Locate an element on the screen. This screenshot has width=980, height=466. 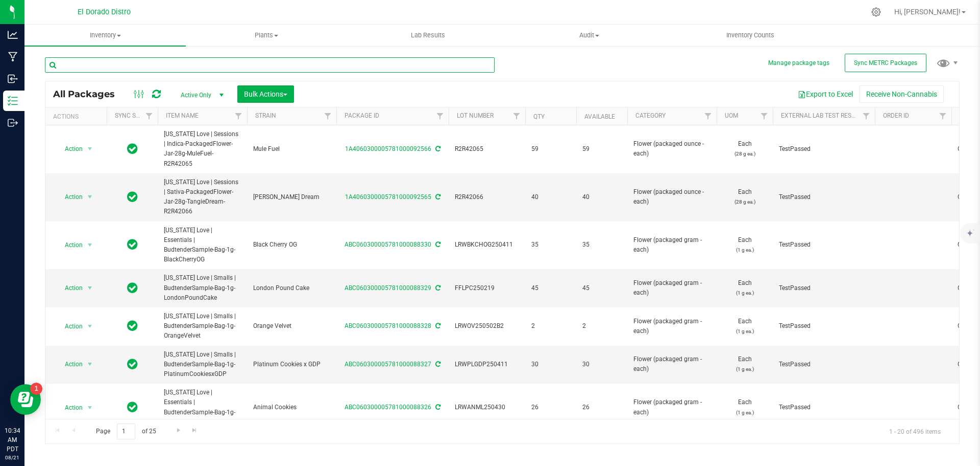
span: Page of 25 is located at coordinates (125, 431).